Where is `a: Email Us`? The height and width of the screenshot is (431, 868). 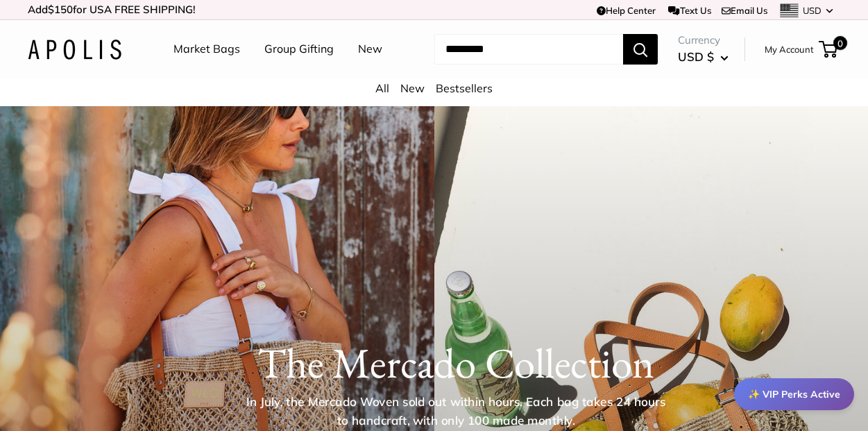
a: Email Us is located at coordinates (744, 10).